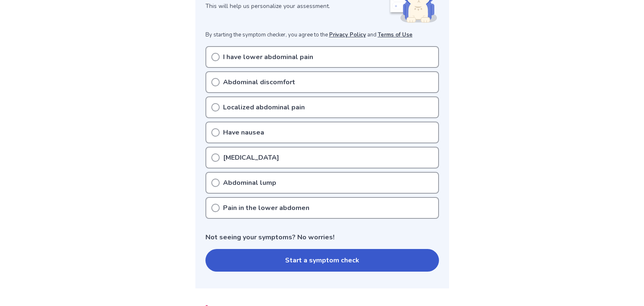 The image size is (644, 306). I want to click on p: This will help us personalize your assessment., so click(297, 6).